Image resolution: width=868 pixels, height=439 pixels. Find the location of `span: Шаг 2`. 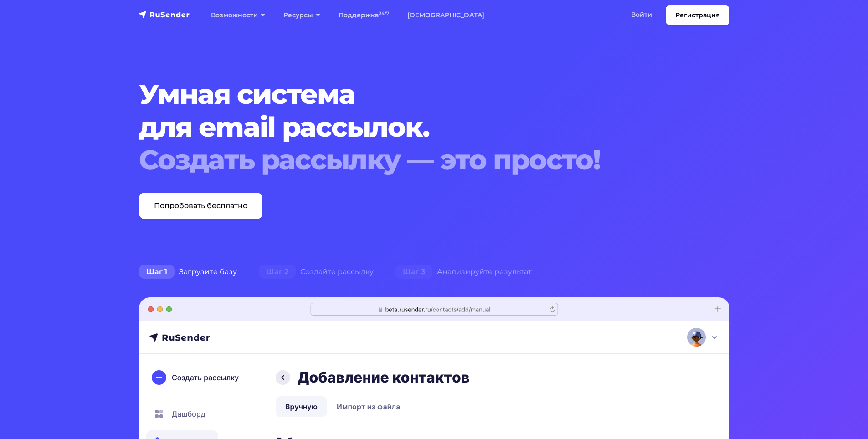

span: Шаг 2 is located at coordinates (277, 272).